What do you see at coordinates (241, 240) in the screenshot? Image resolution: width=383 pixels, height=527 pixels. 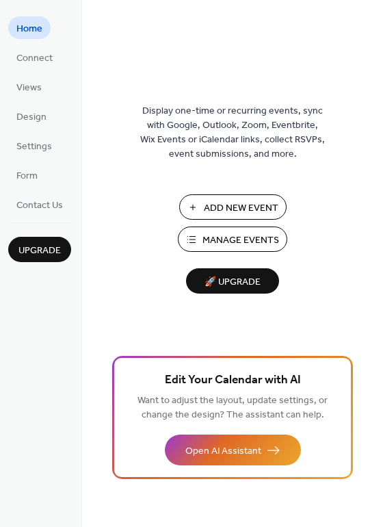 I see `span: Manage Events` at bounding box center [241, 240].